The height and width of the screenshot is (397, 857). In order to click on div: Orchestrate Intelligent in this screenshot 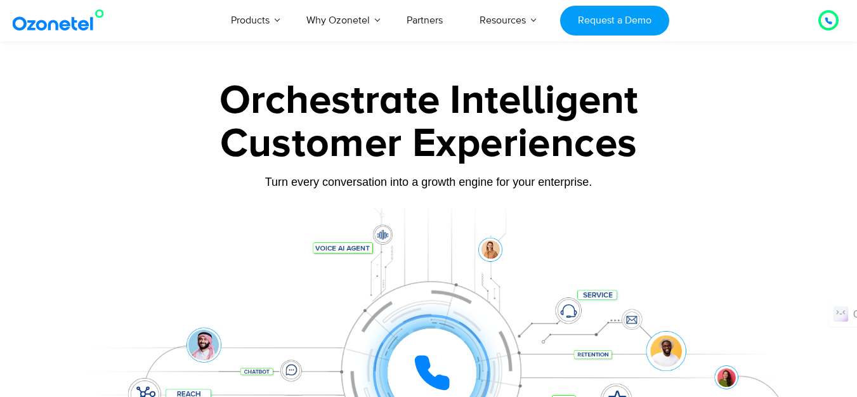, I will do `click(429, 101)`.